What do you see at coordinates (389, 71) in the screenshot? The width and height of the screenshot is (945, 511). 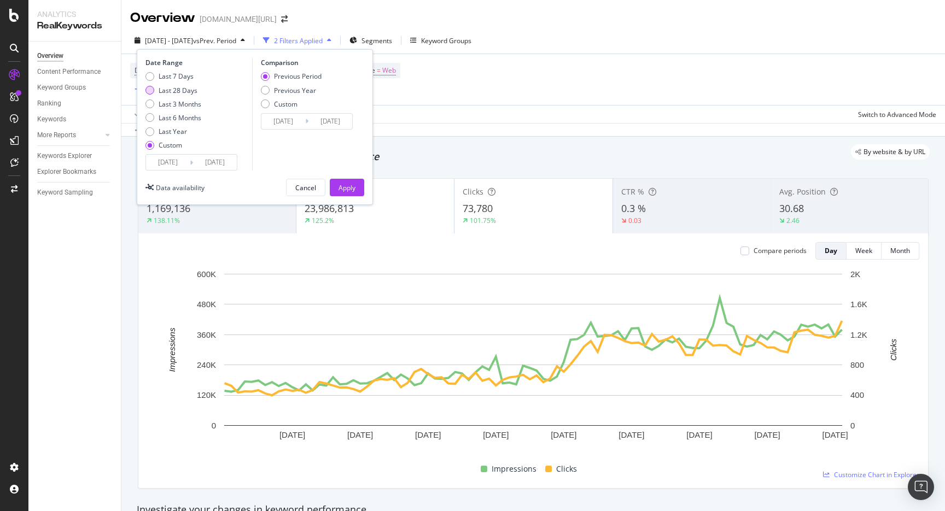 I see `span: Web` at bounding box center [389, 71].